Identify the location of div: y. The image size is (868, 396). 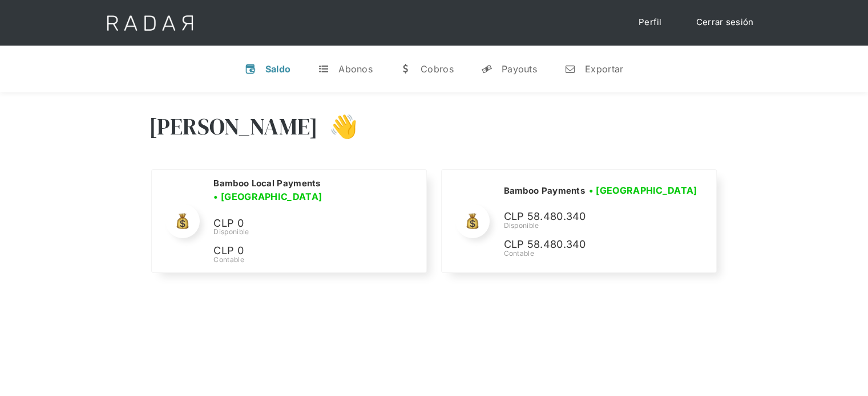
(487, 69).